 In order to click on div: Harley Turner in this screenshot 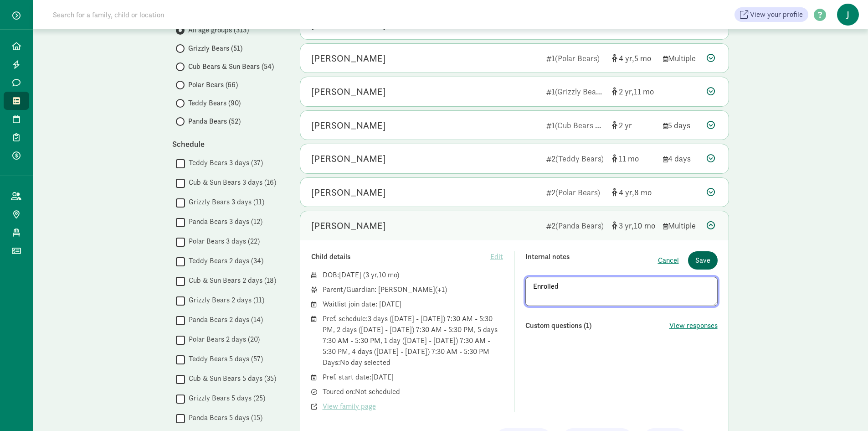, I will do `click(348, 59)`.